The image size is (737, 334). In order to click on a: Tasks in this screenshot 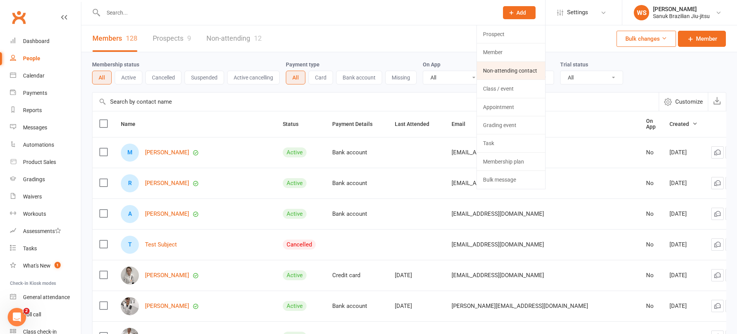, I will do `click(45, 248)`.